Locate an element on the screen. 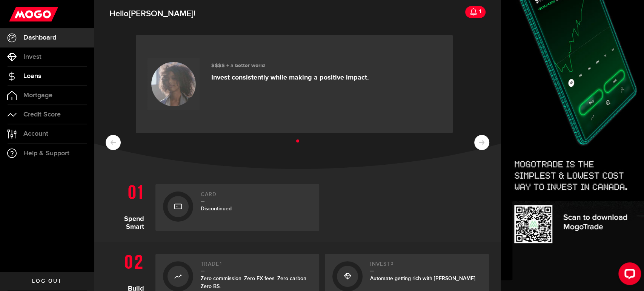 The height and width of the screenshot is (291, 644). span: Log out is located at coordinates (47, 281).